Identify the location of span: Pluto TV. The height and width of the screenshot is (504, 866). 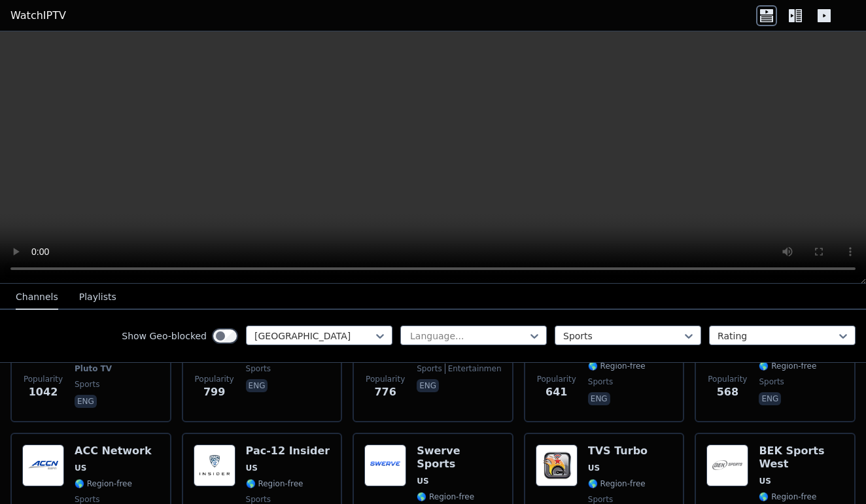
(93, 369).